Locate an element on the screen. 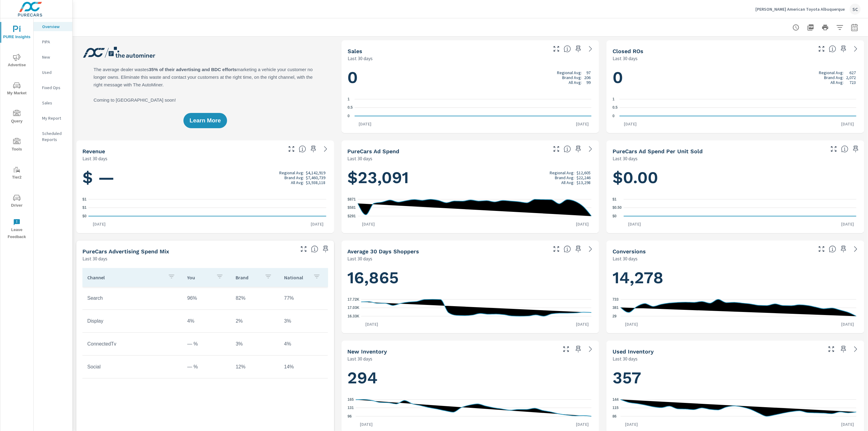  text: 86 is located at coordinates (615, 416).